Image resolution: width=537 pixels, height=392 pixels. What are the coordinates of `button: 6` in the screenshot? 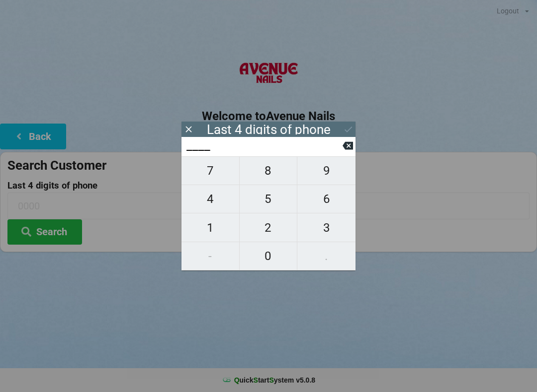 It's located at (326, 199).